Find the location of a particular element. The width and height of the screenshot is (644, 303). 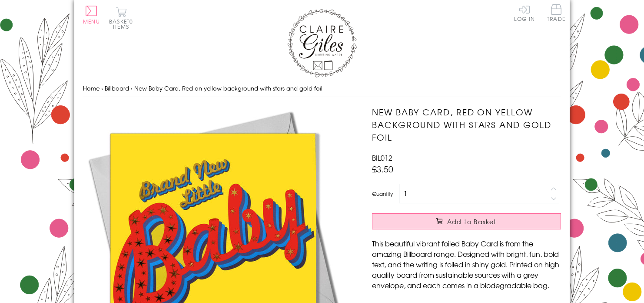

a: Home is located at coordinates (91, 88).